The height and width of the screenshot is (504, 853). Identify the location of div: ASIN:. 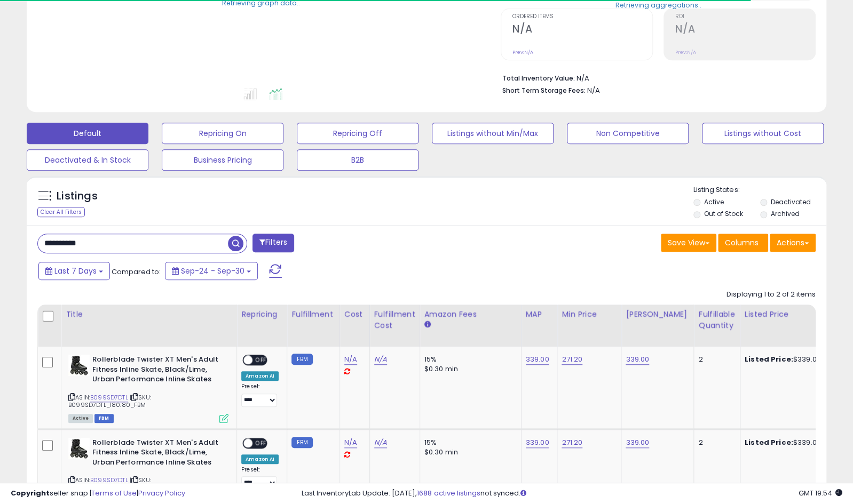
(148, 389).